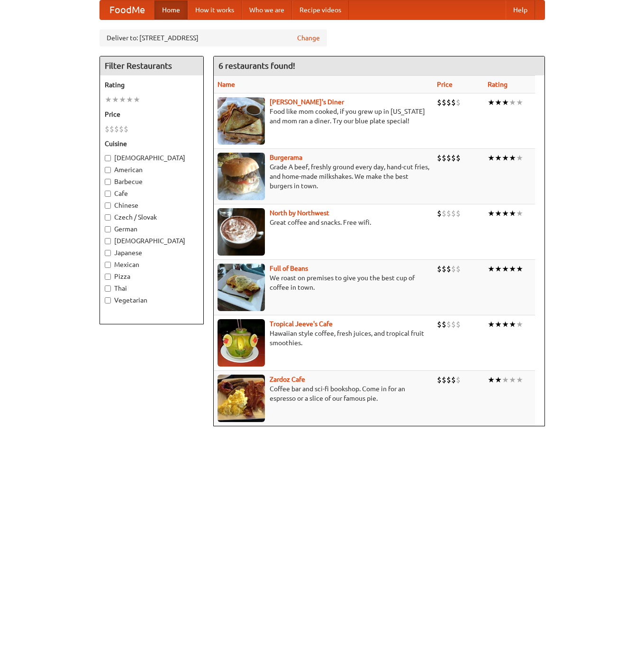  What do you see at coordinates (152, 217) in the screenshot?
I see `label: Czech / Slovak` at bounding box center [152, 217].